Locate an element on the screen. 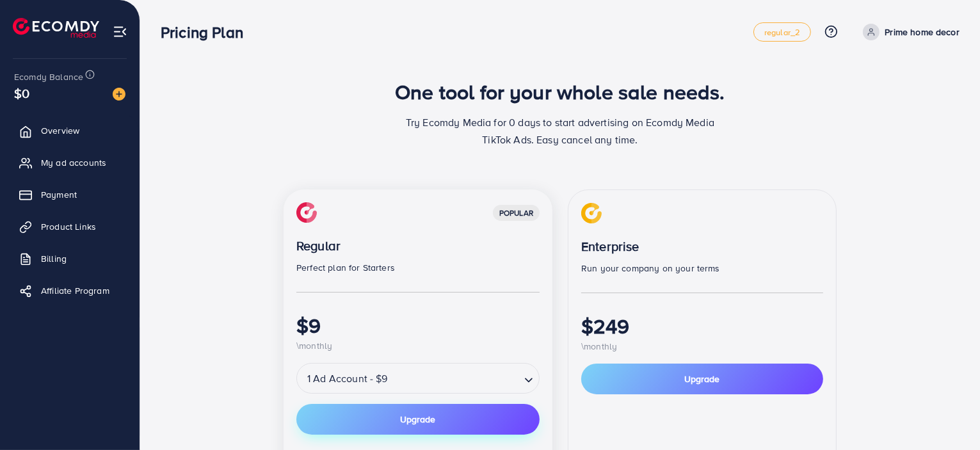 This screenshot has height=450, width=980. img: logo is located at coordinates (56, 28).